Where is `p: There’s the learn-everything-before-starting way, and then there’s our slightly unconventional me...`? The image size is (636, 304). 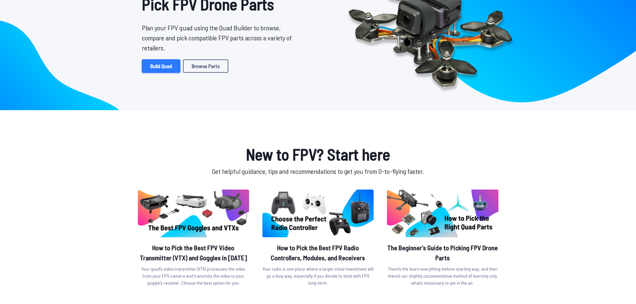
p: There’s the learn-everything-before-starting way, and then there’s our slightly unconventional me... is located at coordinates (442, 276).